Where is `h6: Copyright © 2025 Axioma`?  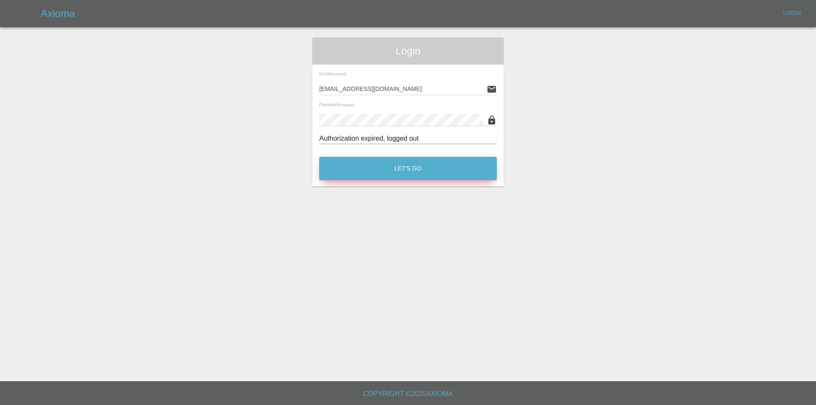
h6: Copyright © 2025 Axioma is located at coordinates (408, 394).